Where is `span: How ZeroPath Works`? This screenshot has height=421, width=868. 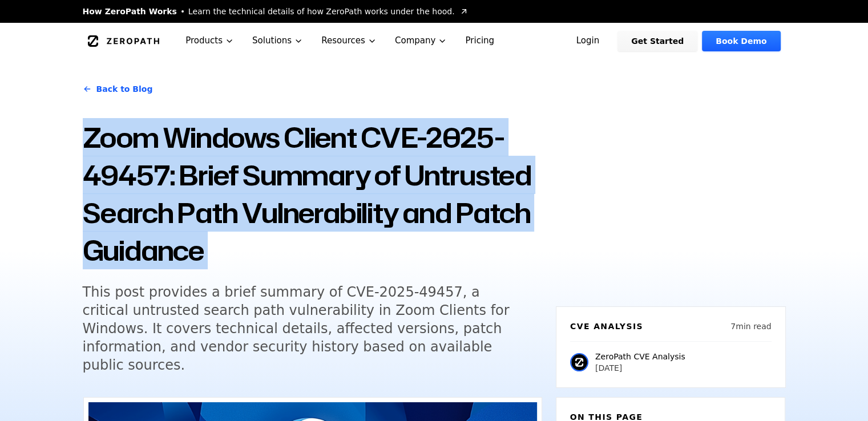 span: How ZeroPath Works is located at coordinates (130, 11).